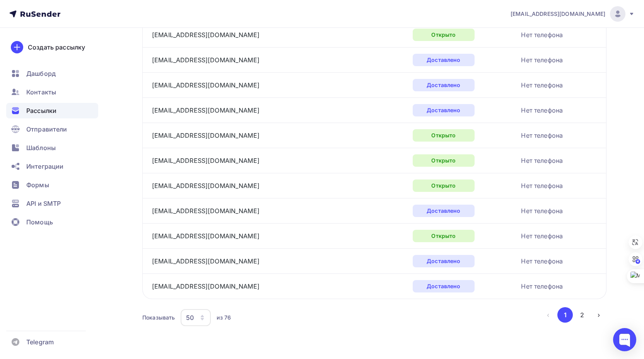  I want to click on span: Рассылки, so click(42, 110).